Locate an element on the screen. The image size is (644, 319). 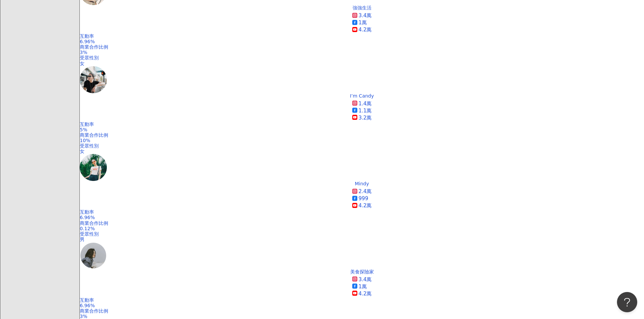
div: 0.12% is located at coordinates (362, 228).